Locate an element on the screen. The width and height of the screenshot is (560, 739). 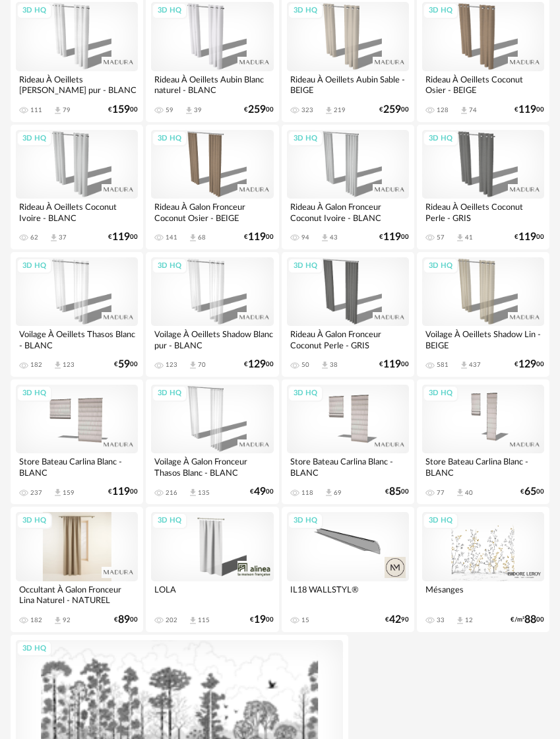
div: Rideau À Galon Fronceur Coconut Perle - GRIS is located at coordinates (347, 339).